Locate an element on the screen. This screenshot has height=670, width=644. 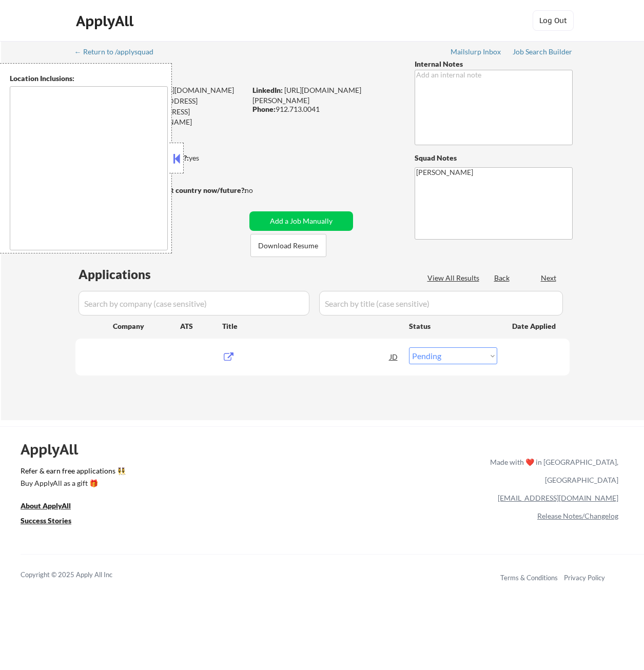
u: About ApplyAll is located at coordinates (45, 505).